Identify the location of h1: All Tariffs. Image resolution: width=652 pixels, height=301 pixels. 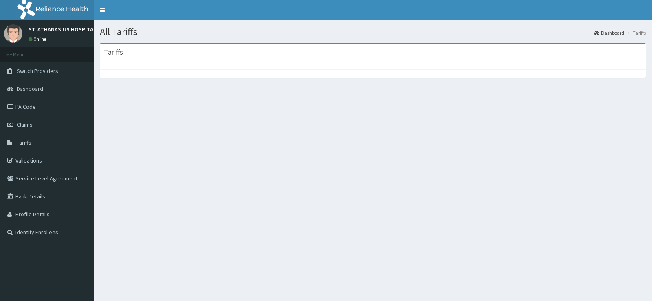
(373, 32).